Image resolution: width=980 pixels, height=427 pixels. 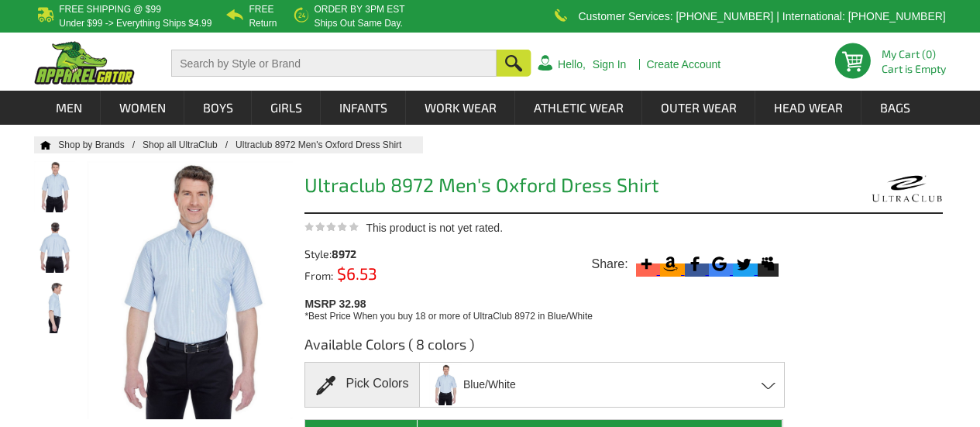 I want to click on a: Shop by Brands, so click(x=100, y=145).